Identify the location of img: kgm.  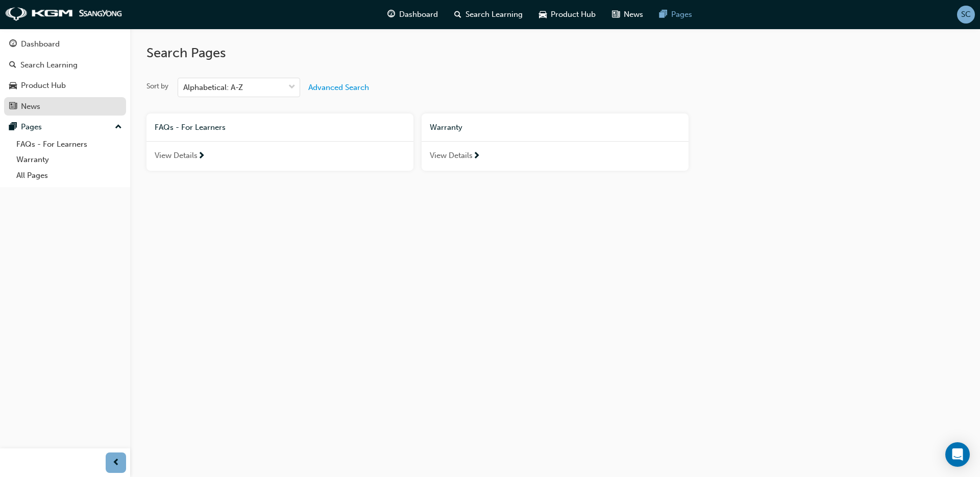
(64, 15).